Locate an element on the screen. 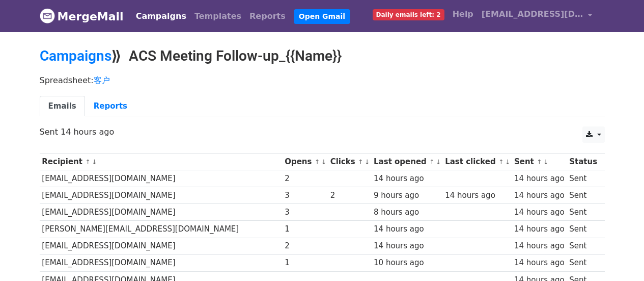  img: MergeMail logo is located at coordinates (47, 15).